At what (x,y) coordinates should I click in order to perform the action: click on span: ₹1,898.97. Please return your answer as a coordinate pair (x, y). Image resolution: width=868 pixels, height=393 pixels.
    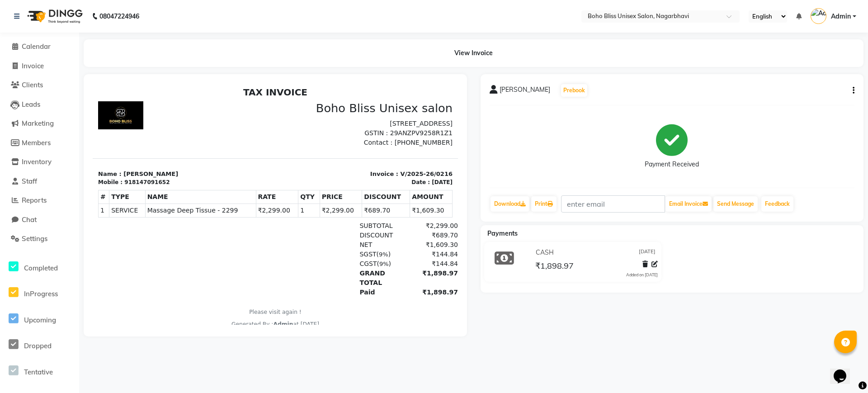
    Looking at the image, I should click on (554, 267).